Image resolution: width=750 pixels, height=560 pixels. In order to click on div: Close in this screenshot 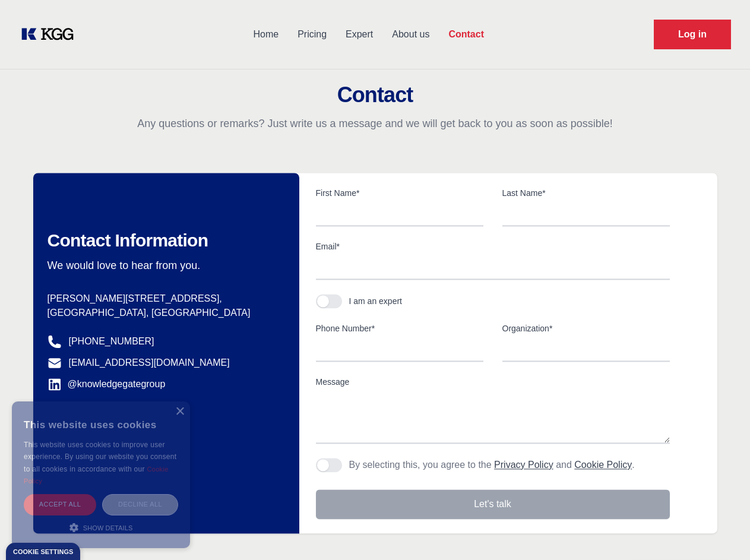, I will do `click(180, 411)`.